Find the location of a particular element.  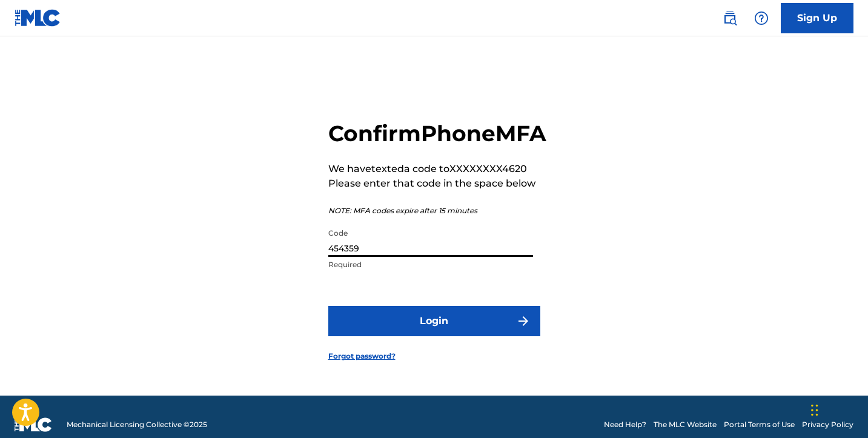

a: Sign Up is located at coordinates (817, 18).